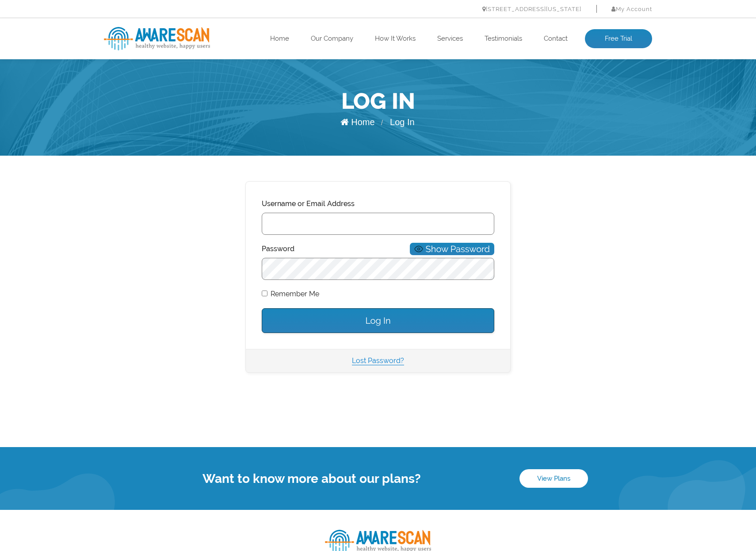 This screenshot has width=756, height=551. Describe the element at coordinates (312, 478) in the screenshot. I see `h4: Want to know more about our plans?` at that location.